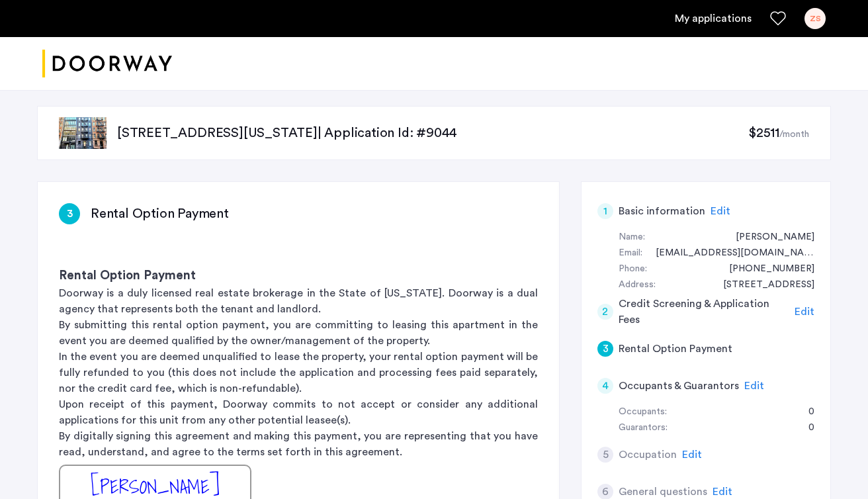  I want to click on div: ZS, so click(815, 18).